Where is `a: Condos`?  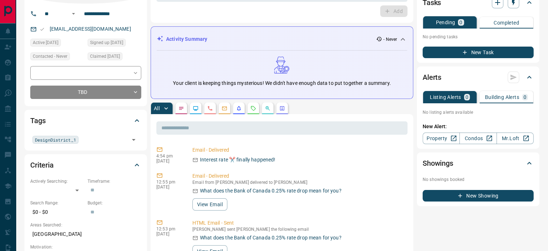
a: Condos is located at coordinates (478, 138).